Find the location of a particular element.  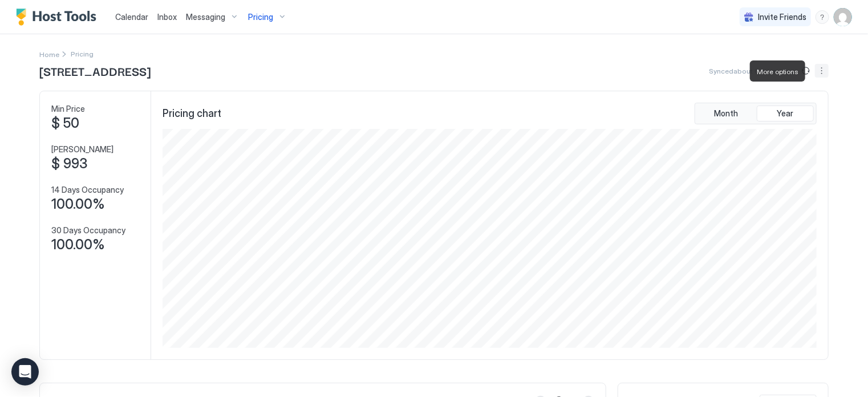

span: Year is located at coordinates (785, 114).